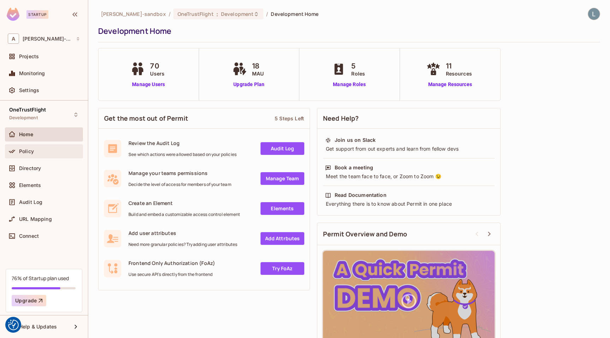  Describe the element at coordinates (409, 177) in the screenshot. I see `div: Meet the team face to face, or Zoom to Zoom 😉` at that location.